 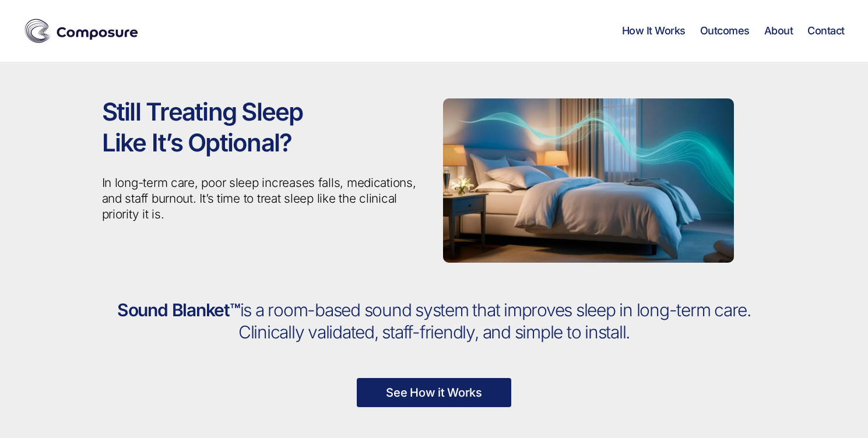 What do you see at coordinates (494, 321) in the screenshot?
I see `span: is a room-based sound system that improves sleep in long-term care. Clinically validated, staff-f...` at bounding box center [494, 321].